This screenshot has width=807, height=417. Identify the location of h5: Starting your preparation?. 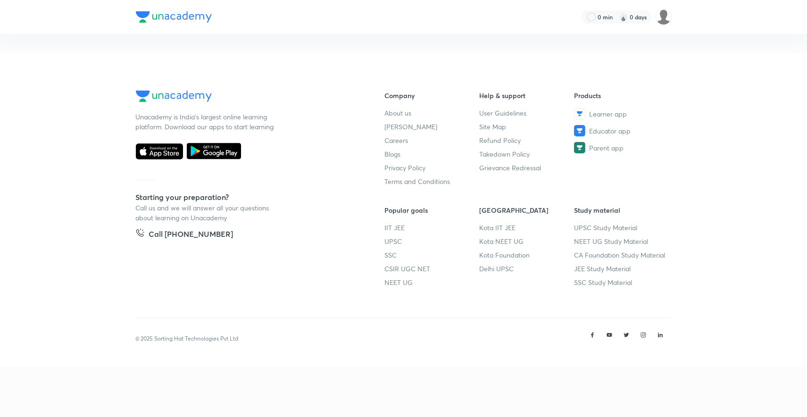
(245, 197).